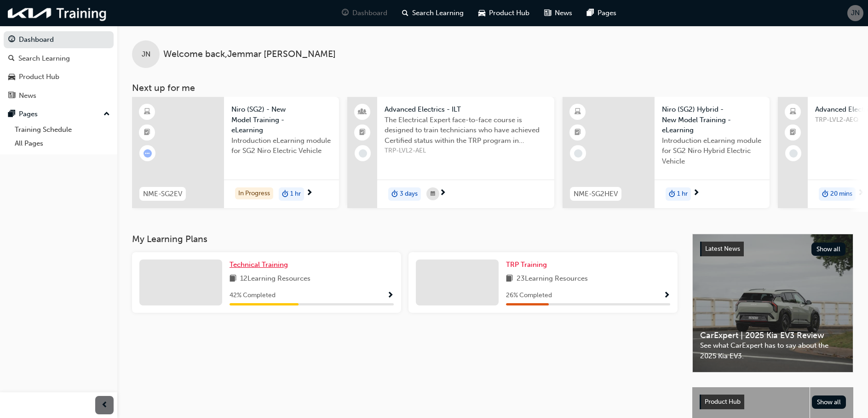 This screenshot has height=418, width=868. I want to click on a: All Pages, so click(62, 143).